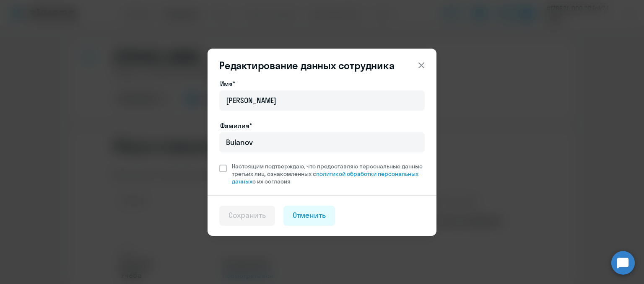 The width and height of the screenshot is (644, 284). What do you see at coordinates (328, 174) in the screenshot?
I see `span: Настоящим подтверждаю, что предоставляю персональные данные третьих лиц, ознакомленных с с их сог...` at bounding box center [328, 174].